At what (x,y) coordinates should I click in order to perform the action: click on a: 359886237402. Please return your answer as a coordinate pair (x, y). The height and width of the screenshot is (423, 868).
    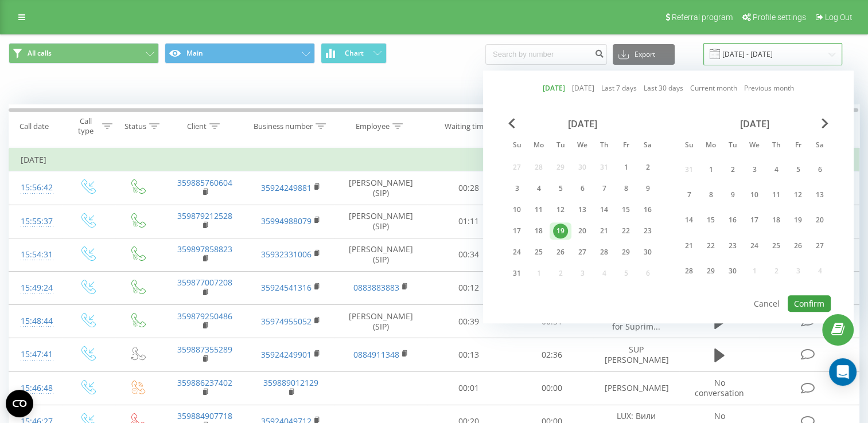
    Looking at the image, I should click on (205, 382).